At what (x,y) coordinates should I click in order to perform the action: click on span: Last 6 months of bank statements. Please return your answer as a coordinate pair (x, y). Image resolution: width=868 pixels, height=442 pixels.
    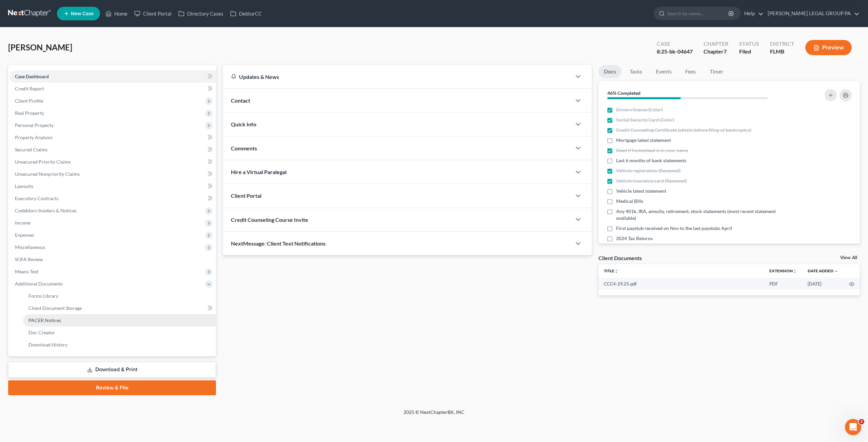
    Looking at the image, I should click on (651, 160).